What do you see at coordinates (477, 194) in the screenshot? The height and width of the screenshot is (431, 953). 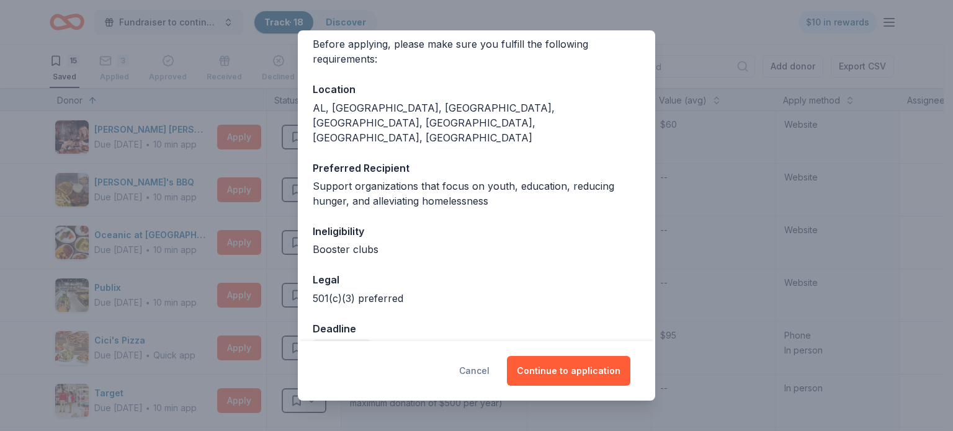 I see `div: Support organizations that focus on youth, education, reducing hunger, and alleviating homelessness` at bounding box center [477, 194].